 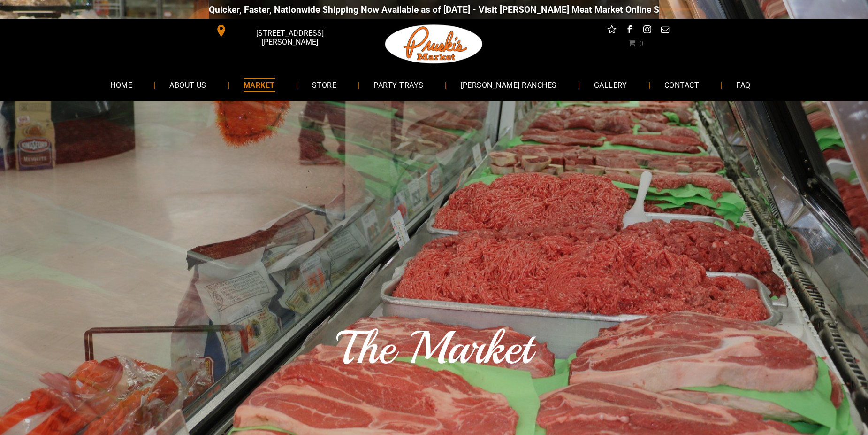 What do you see at coordinates (434, 348) in the screenshot?
I see `span: The Market` at bounding box center [434, 348].